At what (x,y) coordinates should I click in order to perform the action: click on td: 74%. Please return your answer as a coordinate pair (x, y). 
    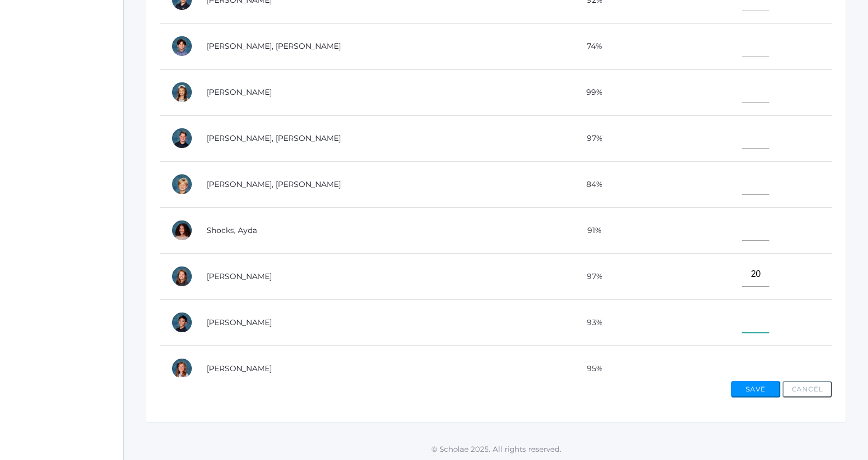
    Looking at the image, I should click on (590, 46).